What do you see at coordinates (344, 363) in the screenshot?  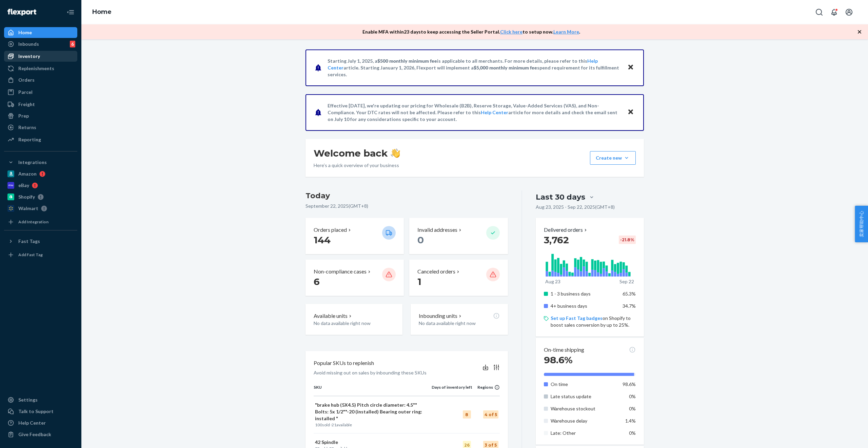 I see `p: Popular SKUs to replenish` at bounding box center [344, 363].